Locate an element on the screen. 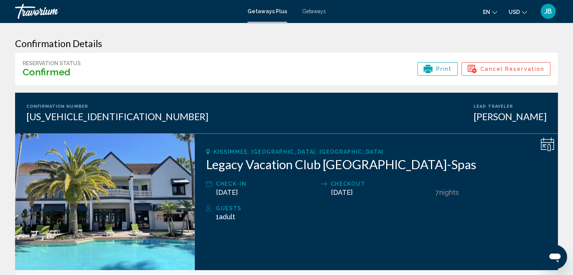 The height and width of the screenshot is (275, 573). button: Cancel Reservation is located at coordinates (506, 69).